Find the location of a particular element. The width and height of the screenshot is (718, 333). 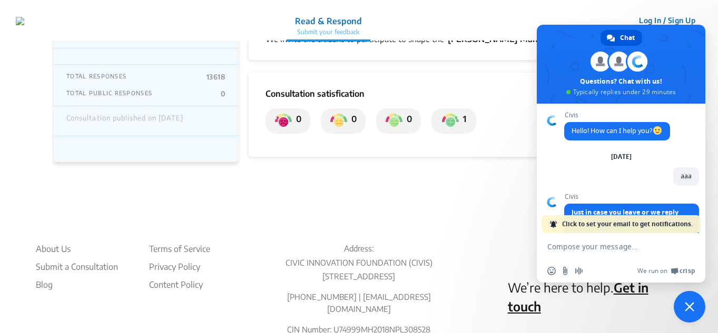

li: Content Policy is located at coordinates (180, 285).